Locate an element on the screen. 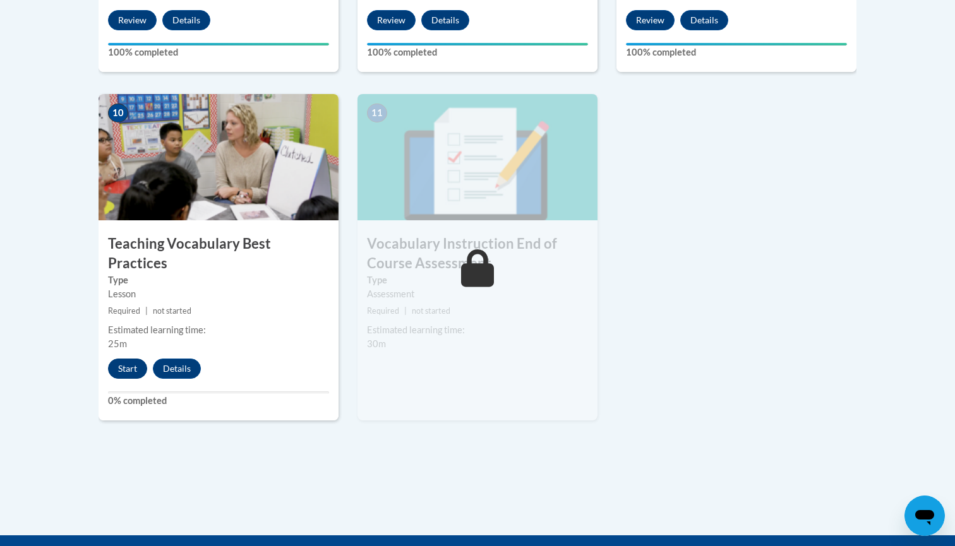 Image resolution: width=955 pixels, height=546 pixels. span: 11 is located at coordinates (377, 113).